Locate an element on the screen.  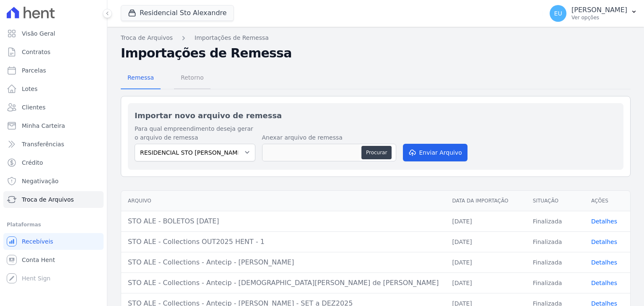
span: Contratos is located at coordinates (36, 52).